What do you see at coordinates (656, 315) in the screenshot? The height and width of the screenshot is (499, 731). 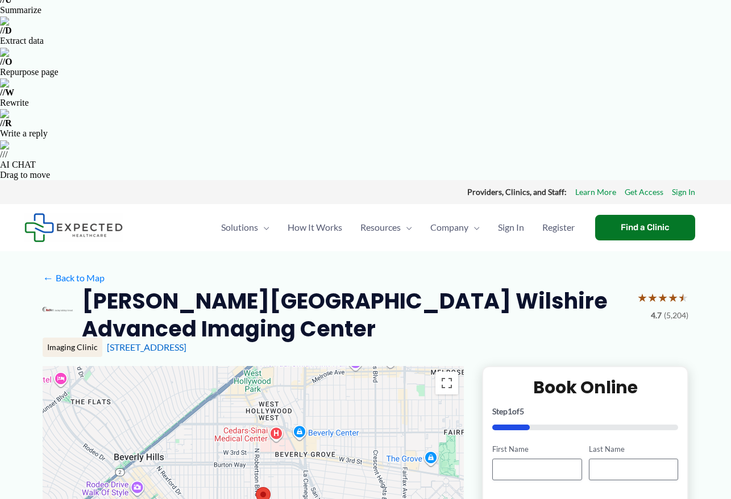 I see `span: 4.7` at bounding box center [656, 315].